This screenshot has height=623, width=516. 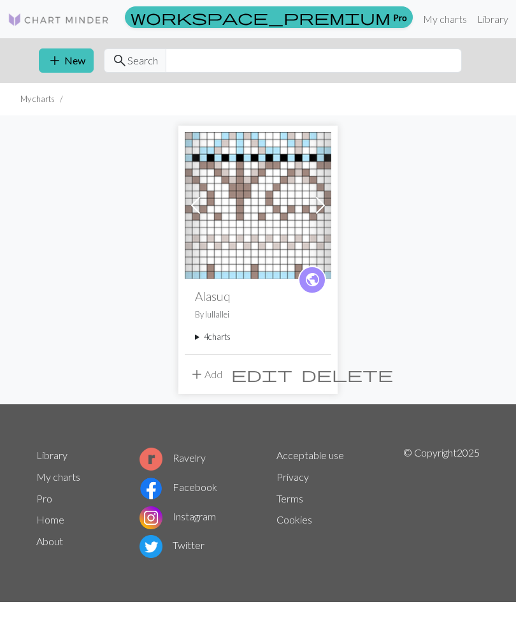 I want to click on h2: Alasuq, so click(x=258, y=296).